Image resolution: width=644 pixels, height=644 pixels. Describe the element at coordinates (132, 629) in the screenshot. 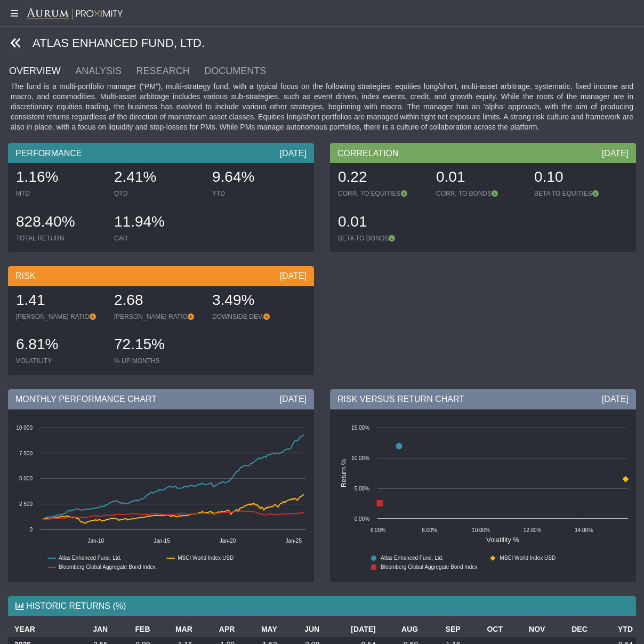

I see `th: FEB` at that location.